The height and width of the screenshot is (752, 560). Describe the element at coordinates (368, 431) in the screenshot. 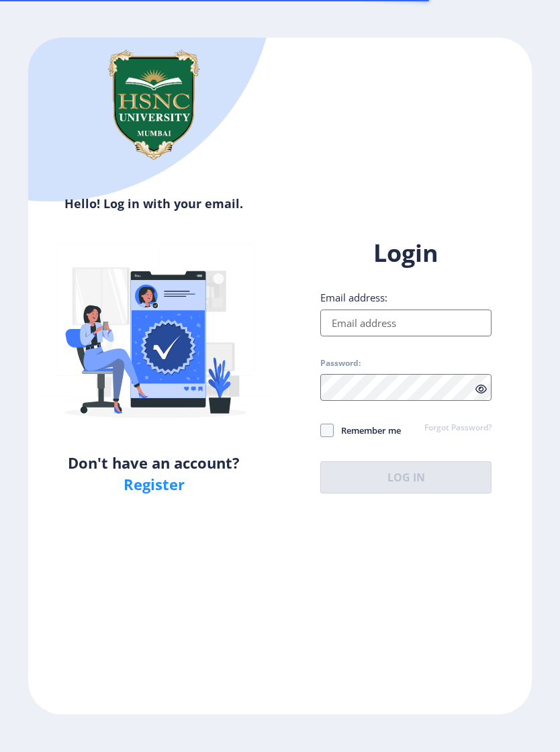

I see `span: Remember me` at that location.